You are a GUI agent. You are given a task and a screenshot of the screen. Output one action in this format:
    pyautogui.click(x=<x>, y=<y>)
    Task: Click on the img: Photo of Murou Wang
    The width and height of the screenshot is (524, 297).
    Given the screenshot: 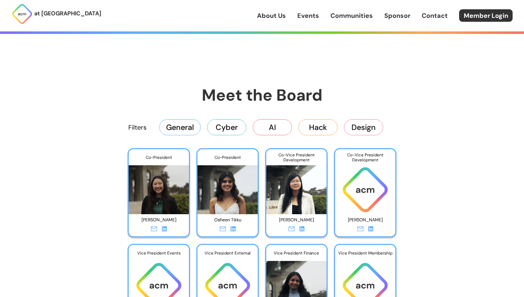 What is the action you would take?
    pyautogui.click(x=159, y=186)
    